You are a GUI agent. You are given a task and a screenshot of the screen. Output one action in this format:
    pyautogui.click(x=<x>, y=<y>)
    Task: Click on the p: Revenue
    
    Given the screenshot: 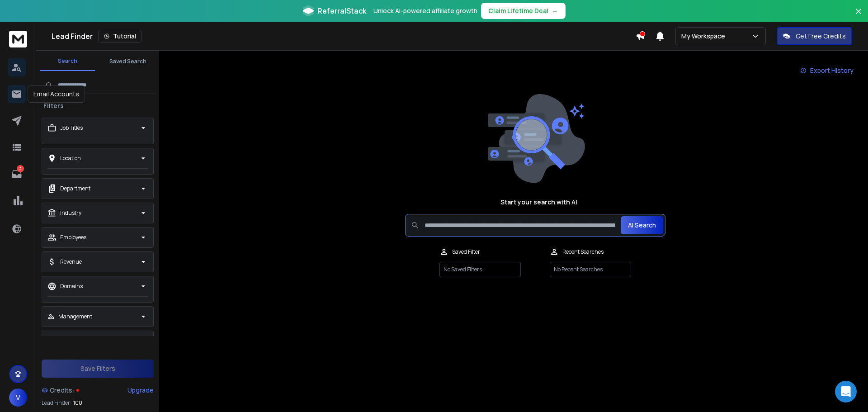 What is the action you would take?
    pyautogui.click(x=71, y=262)
    